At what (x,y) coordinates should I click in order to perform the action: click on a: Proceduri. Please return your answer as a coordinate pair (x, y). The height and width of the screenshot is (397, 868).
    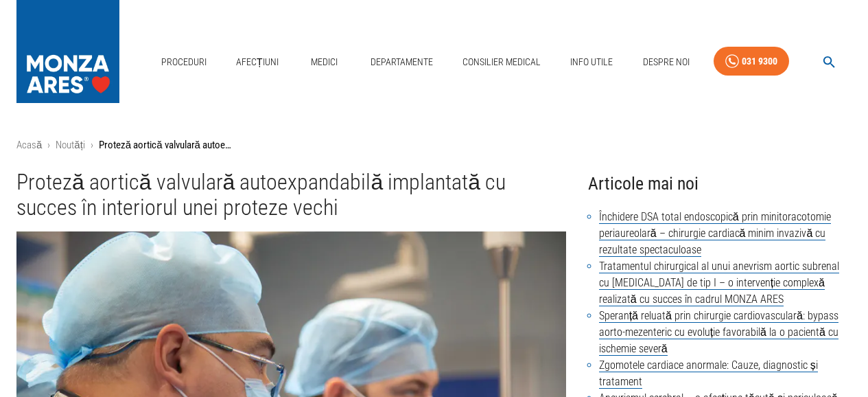
    Looking at the image, I should click on (184, 62).